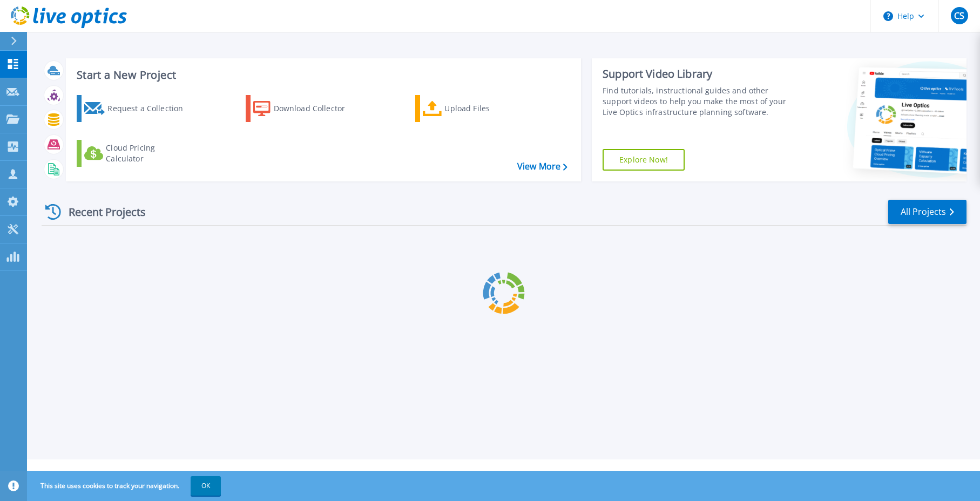 The width and height of the screenshot is (980, 501). Describe the element at coordinates (317, 109) in the screenshot. I see `div: Download Collector` at that location.